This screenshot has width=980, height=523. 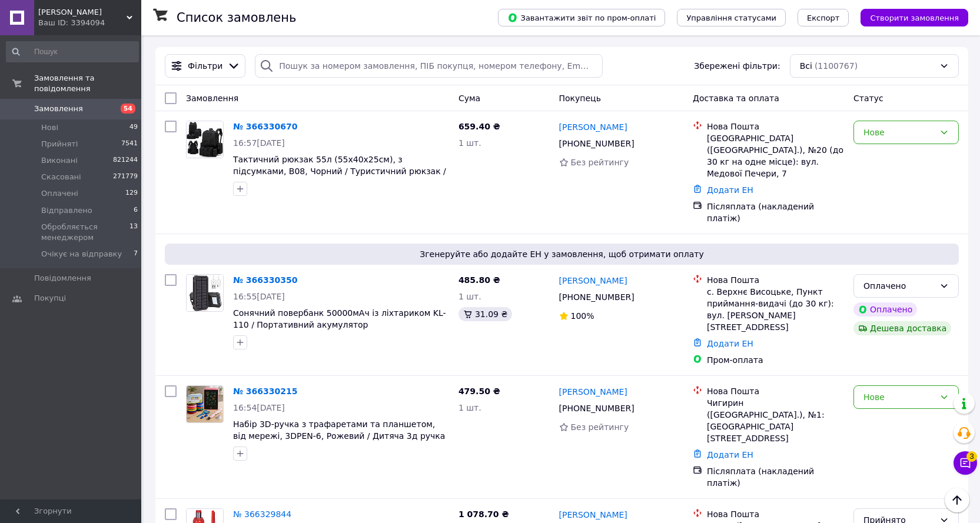 What do you see at coordinates (63, 279) in the screenshot?
I see `span: Повідомлення` at bounding box center [63, 279].